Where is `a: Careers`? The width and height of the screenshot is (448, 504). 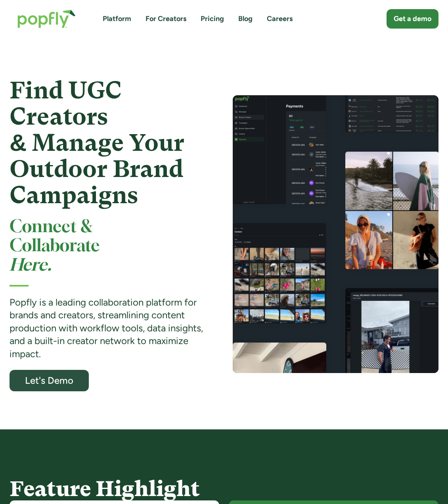 a: Careers is located at coordinates (280, 19).